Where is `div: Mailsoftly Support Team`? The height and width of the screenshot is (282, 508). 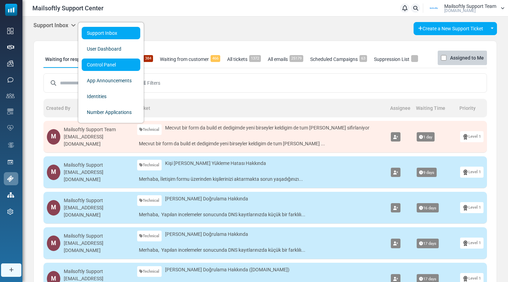
div: Mailsoftly Support Team is located at coordinates (97, 130).